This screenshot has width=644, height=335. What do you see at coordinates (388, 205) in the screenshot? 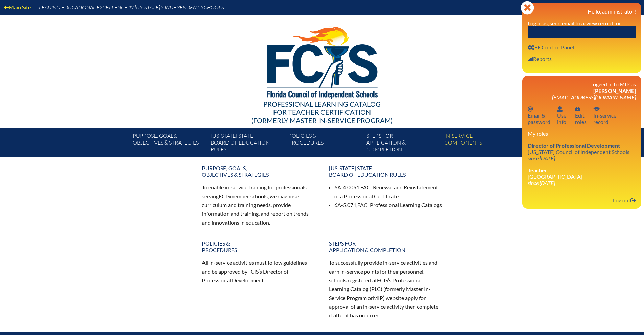
I see `li: 6A-5.071, : Professional Learning Catalogs` at bounding box center [388, 205].